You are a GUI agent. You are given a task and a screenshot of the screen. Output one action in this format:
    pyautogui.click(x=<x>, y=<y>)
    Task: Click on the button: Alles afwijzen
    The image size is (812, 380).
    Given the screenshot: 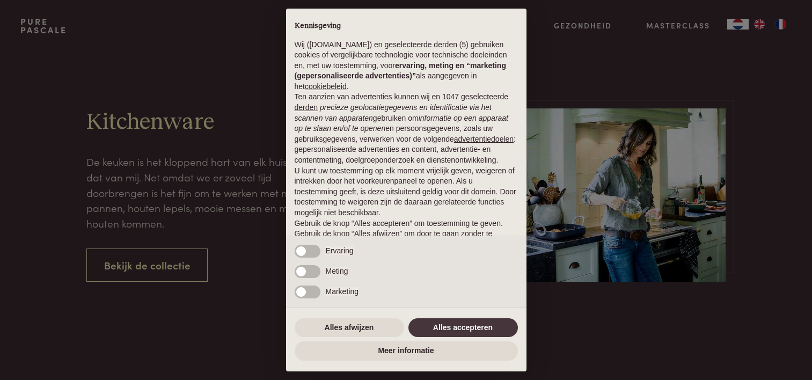 What is the action you would take?
    pyautogui.click(x=349, y=328)
    